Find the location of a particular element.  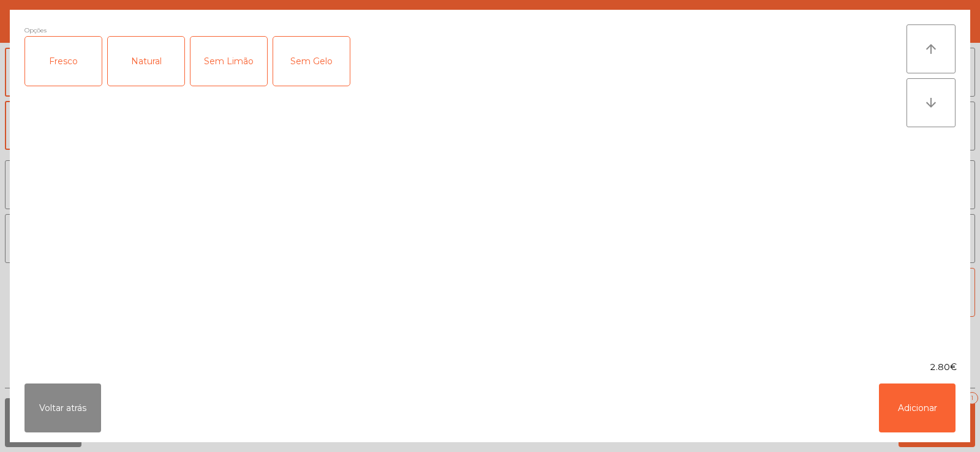

button: arrow_upward is located at coordinates (931, 49).